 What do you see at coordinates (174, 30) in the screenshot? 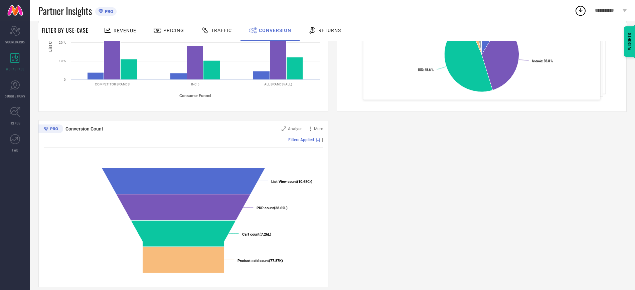
I see `span: Pricing` at bounding box center [174, 30].